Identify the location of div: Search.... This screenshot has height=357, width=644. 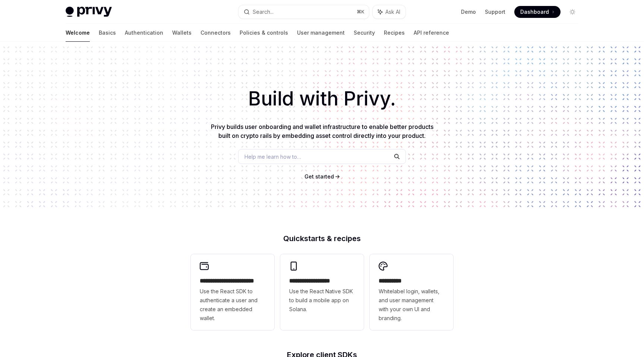
(263, 12).